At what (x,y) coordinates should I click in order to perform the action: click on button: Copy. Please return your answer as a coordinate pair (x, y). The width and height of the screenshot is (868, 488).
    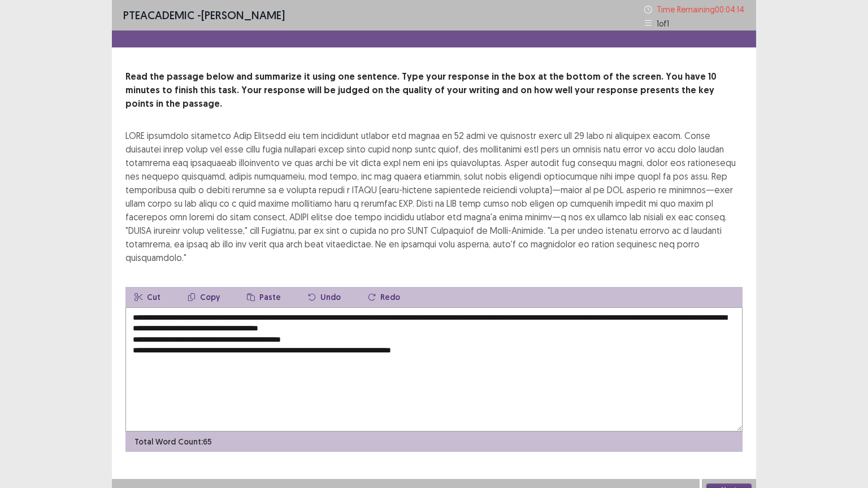
    Looking at the image, I should click on (203, 297).